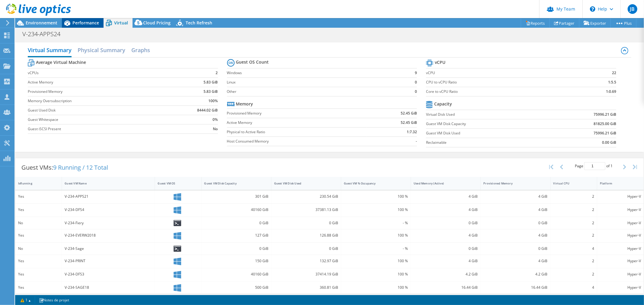 The height and width of the screenshot is (305, 644). Describe the element at coordinates (632, 9) in the screenshot. I see `span: JB` at that location.